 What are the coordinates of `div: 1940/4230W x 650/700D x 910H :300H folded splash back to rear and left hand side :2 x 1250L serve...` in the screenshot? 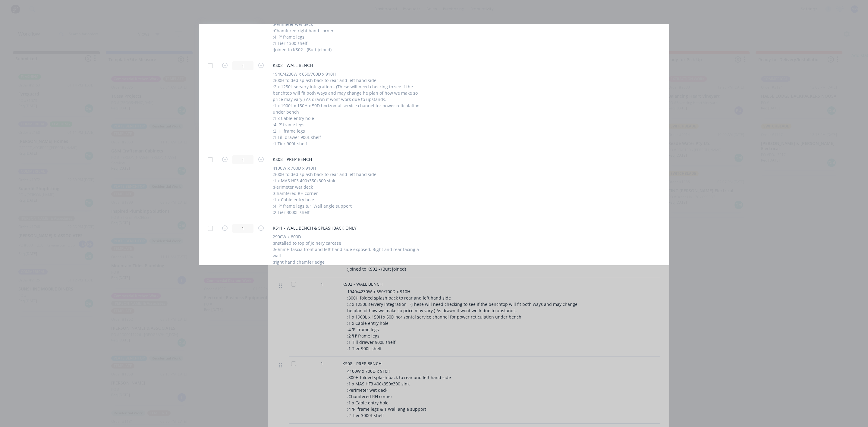 It's located at (348, 109).